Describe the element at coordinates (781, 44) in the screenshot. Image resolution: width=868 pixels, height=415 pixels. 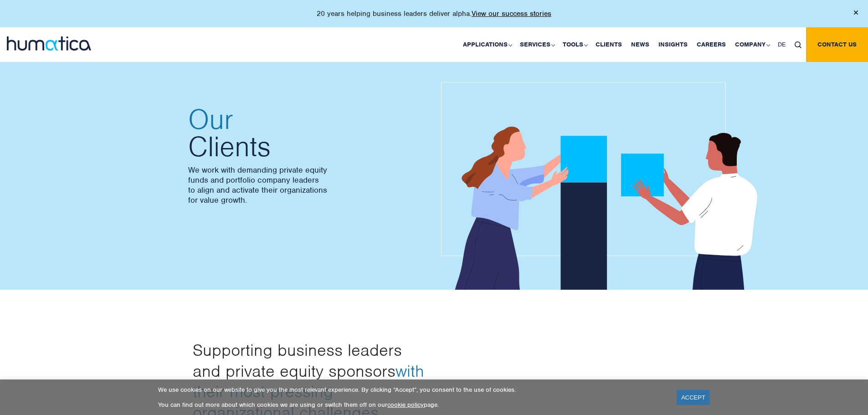
I see `span: DE` at that location.